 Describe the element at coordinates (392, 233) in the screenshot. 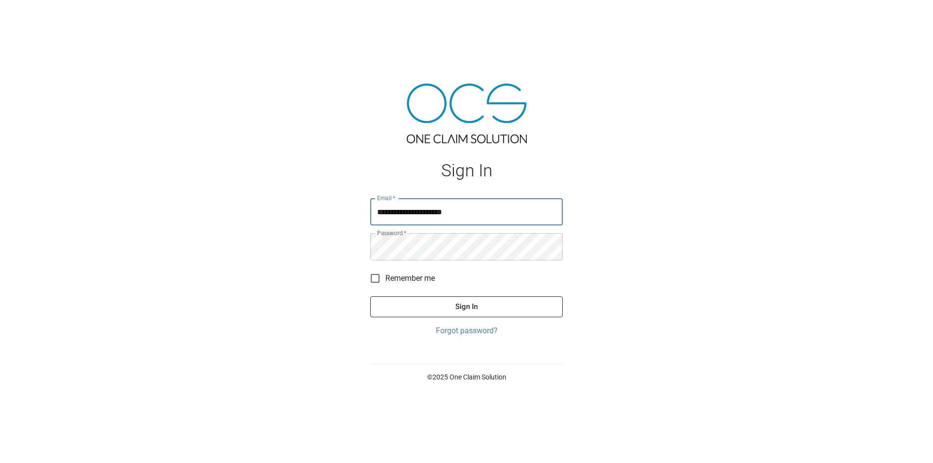

I see `label: Password` at that location.